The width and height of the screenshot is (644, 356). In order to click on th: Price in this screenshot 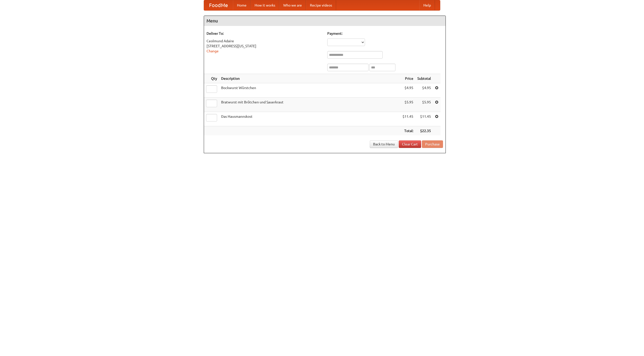, I will do `click(408, 78)`.